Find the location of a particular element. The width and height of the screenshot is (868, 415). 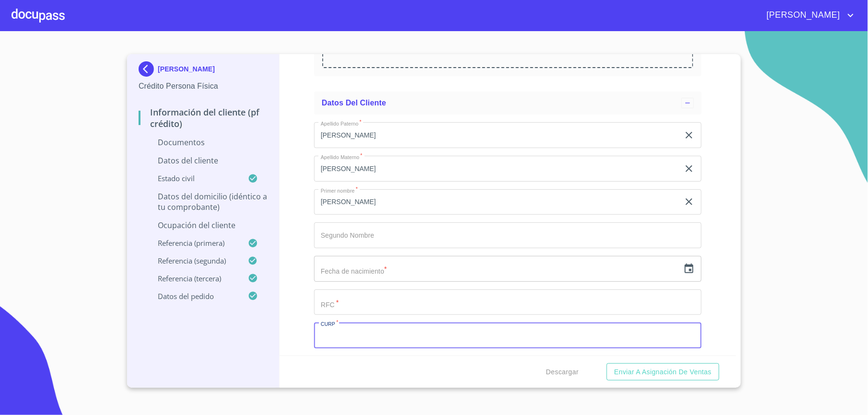

p: Estado Civil is located at coordinates (193, 178).